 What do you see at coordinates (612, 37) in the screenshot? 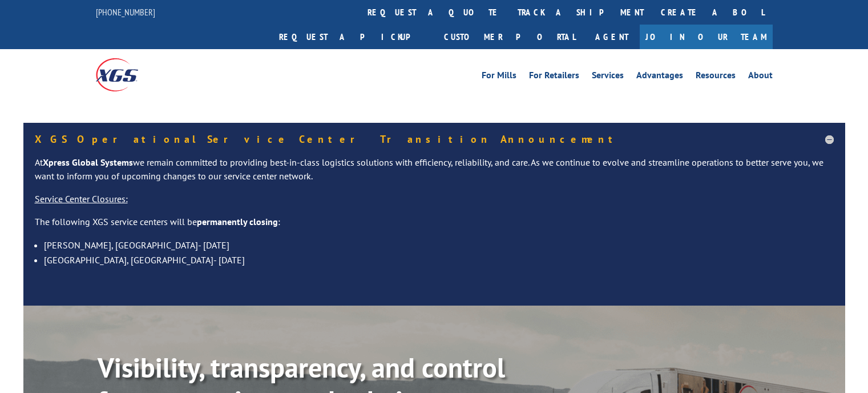
I see `a: Agent` at bounding box center [612, 37].